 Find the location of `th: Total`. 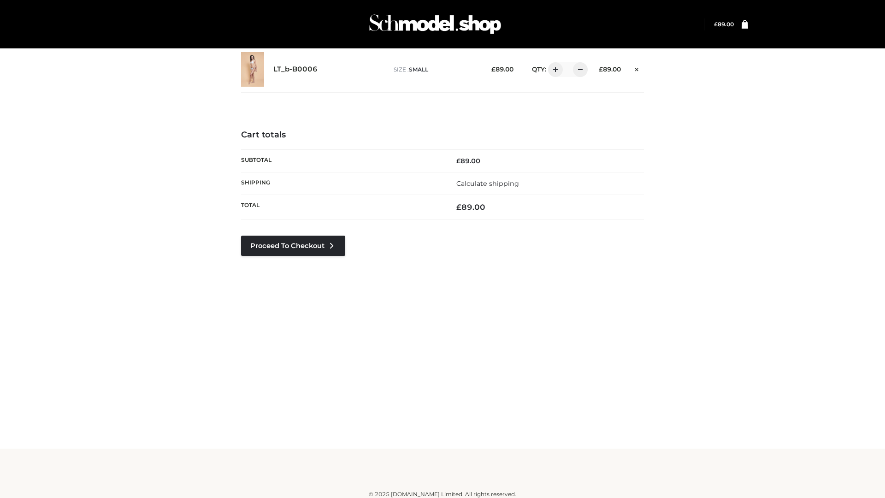

th: Total is located at coordinates (342, 207).